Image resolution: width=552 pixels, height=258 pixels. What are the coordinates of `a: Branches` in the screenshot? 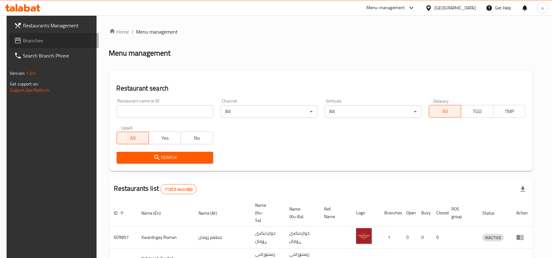 It's located at (54, 40).